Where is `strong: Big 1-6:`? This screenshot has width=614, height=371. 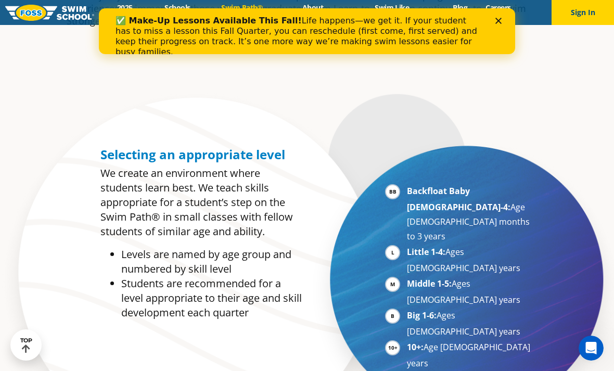 strong: Big 1-6: is located at coordinates (422, 315).